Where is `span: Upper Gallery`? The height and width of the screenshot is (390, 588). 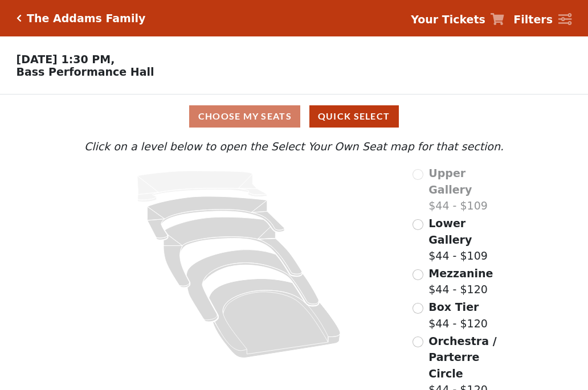 span: Upper Gallery is located at coordinates (450, 181).